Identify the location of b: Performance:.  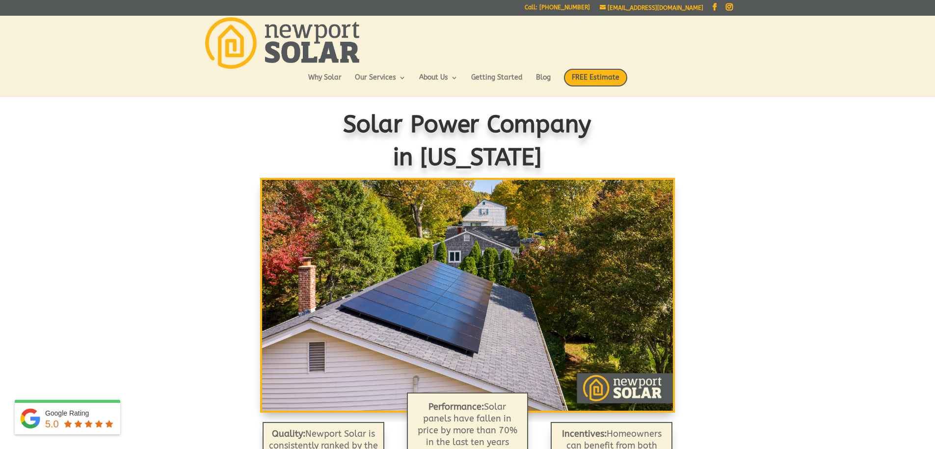
(456, 407).